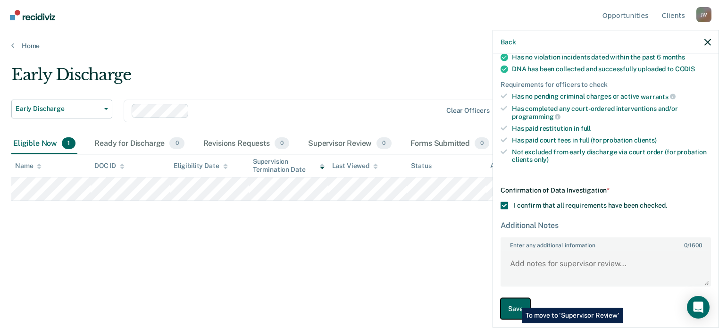 Image resolution: width=719 pixels, height=328 pixels. I want to click on div: Clear officers, so click(468, 110).